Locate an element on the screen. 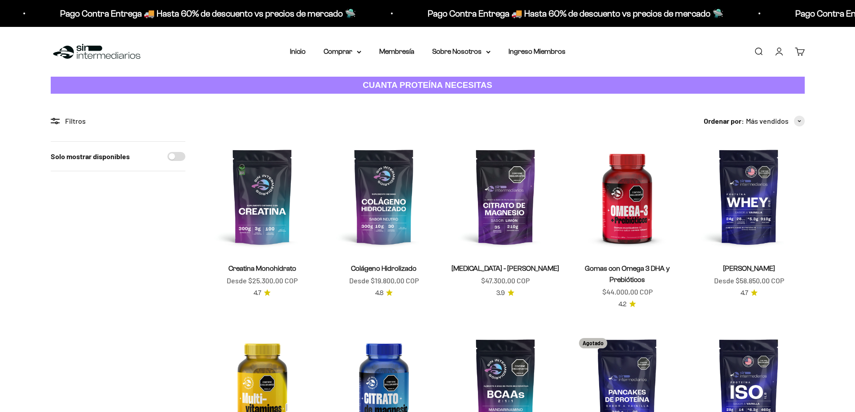 Image resolution: width=855 pixels, height=412 pixels. strong: CUANTA PROTEÍNA NECESITAS is located at coordinates (427, 85).